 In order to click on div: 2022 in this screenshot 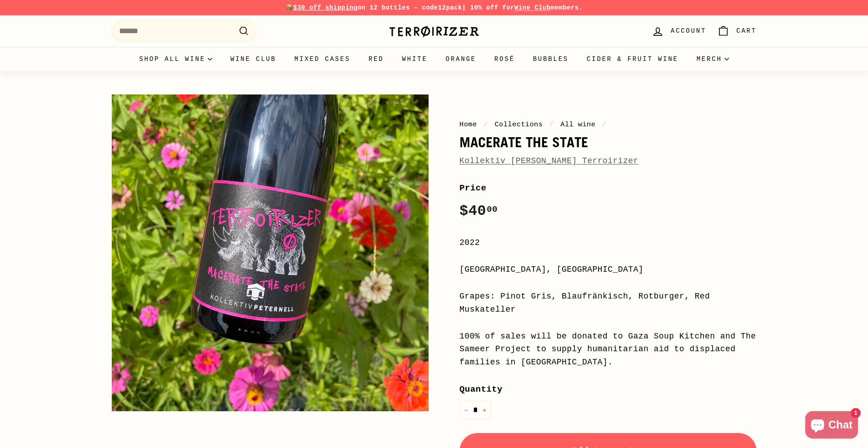, I will do `click(608, 242)`.